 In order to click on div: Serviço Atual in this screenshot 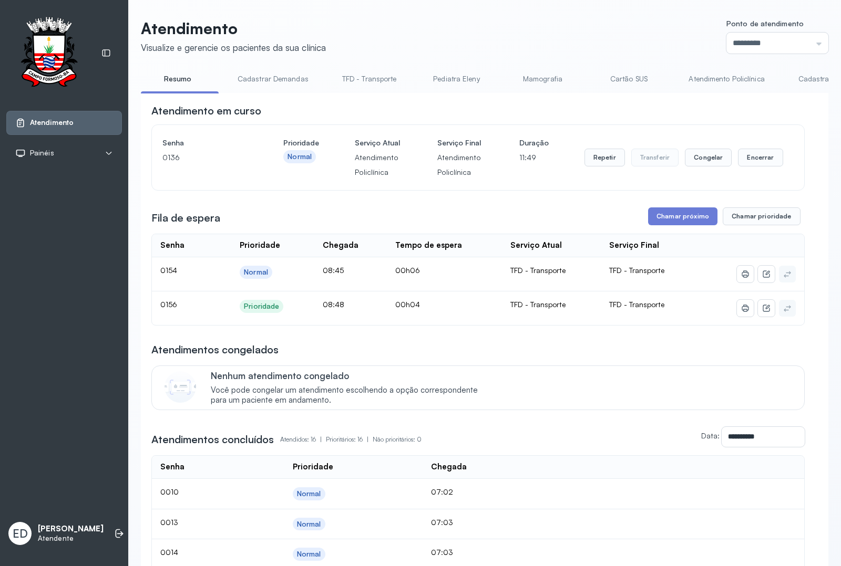, I will do `click(536, 245)`.